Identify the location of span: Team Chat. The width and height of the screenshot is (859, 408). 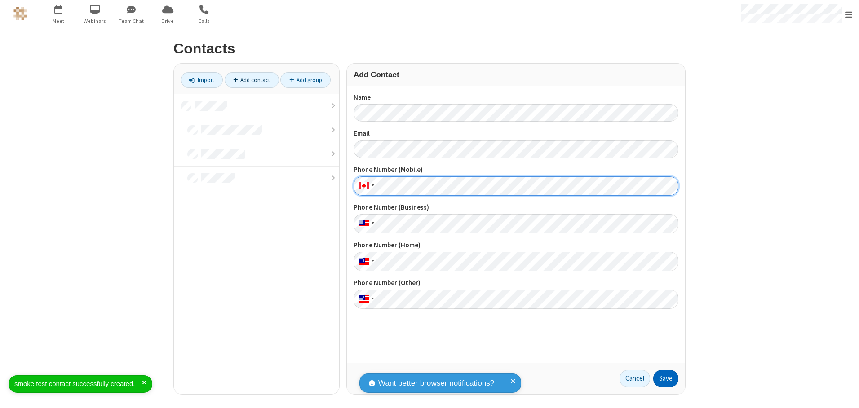
(131, 21).